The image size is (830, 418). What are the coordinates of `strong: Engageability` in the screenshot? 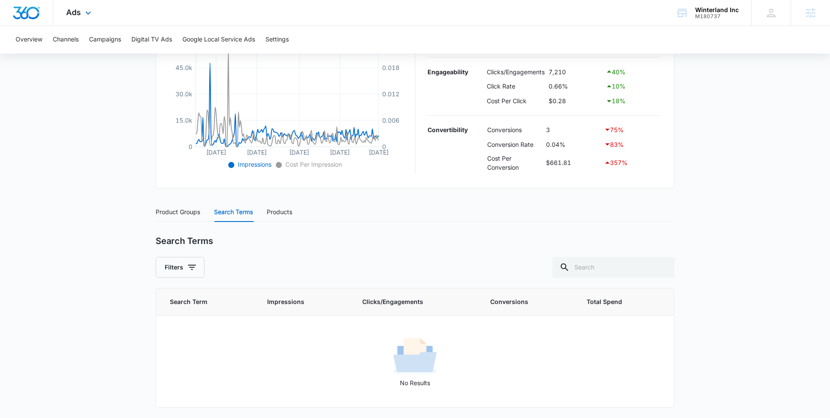 It's located at (448, 72).